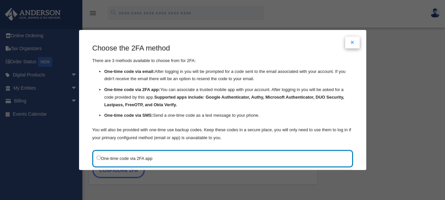  What do you see at coordinates (132, 89) in the screenshot?
I see `strong: One-time code via 2FA app:` at bounding box center [132, 89].